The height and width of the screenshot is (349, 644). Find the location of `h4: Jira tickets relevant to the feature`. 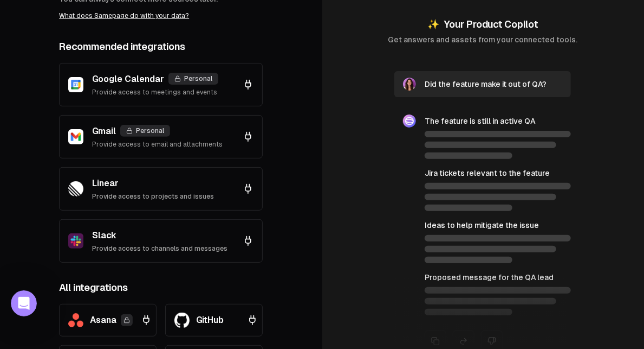

h4: Jira tickets relevant to the feature is located at coordinates (498, 173).